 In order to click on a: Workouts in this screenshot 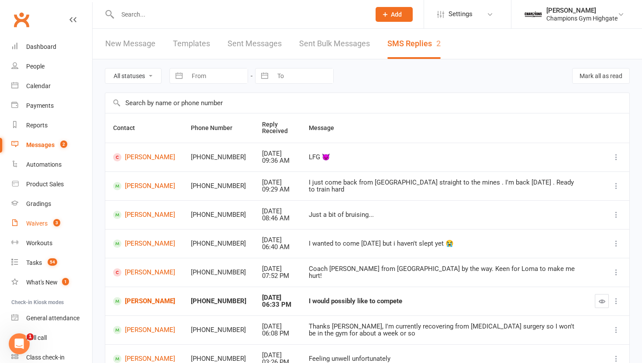, I will do `click(52, 243)`.